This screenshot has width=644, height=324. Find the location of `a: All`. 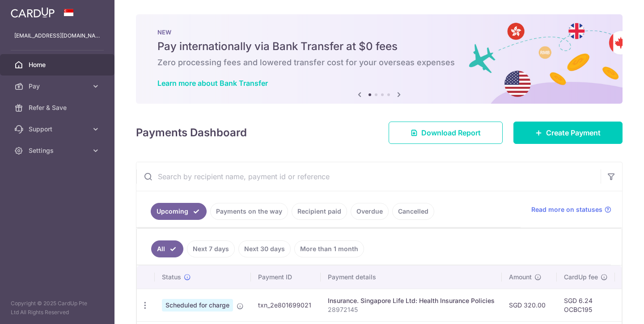

a: All is located at coordinates (167, 249).